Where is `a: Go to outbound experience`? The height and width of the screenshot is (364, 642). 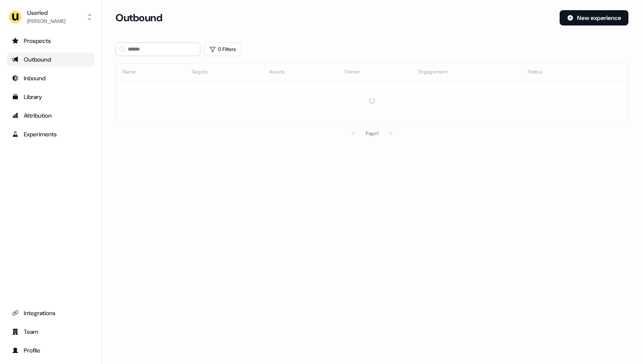 a: Go to outbound experience is located at coordinates (51, 60).